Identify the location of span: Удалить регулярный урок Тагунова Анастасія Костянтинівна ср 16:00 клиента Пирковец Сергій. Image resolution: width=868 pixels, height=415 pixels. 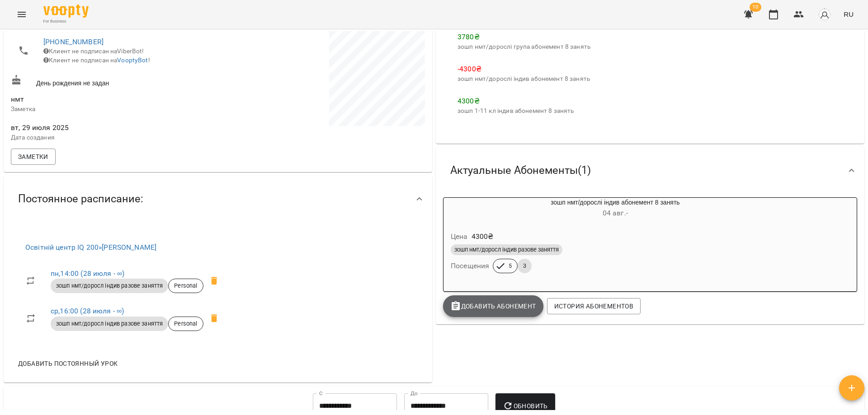
(214, 318).